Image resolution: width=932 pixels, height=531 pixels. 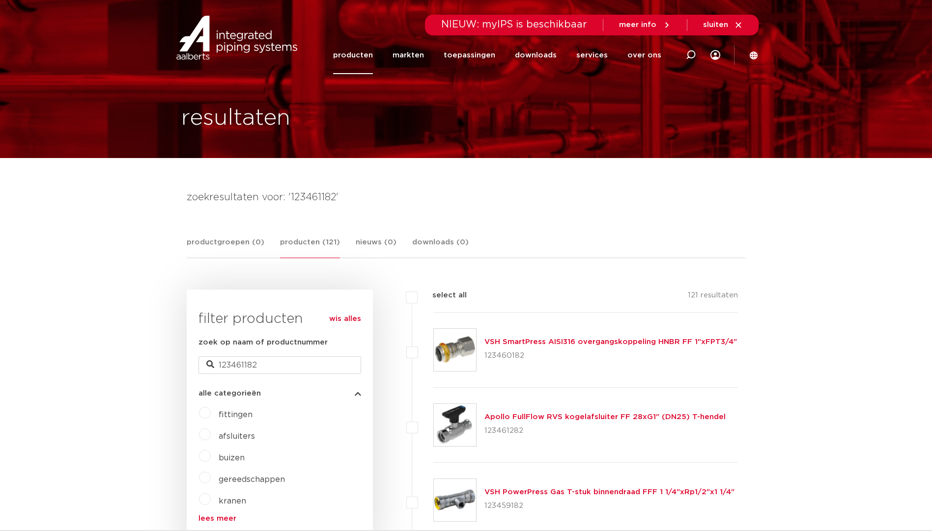 I want to click on span: afsluiters, so click(x=237, y=437).